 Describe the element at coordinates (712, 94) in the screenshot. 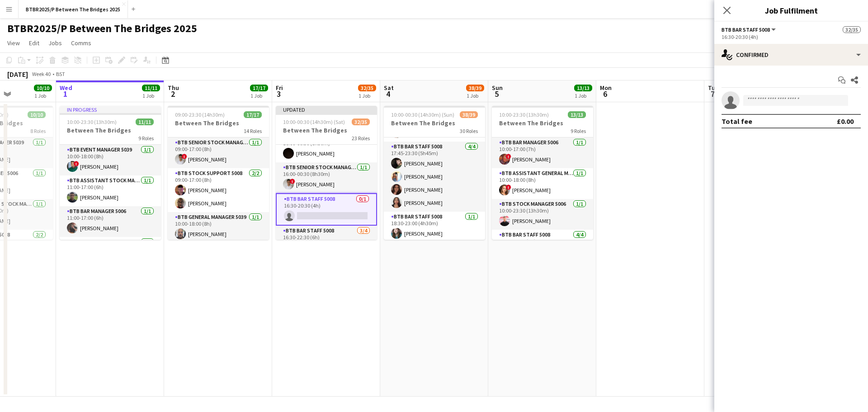

I see `span: 7` at that location.